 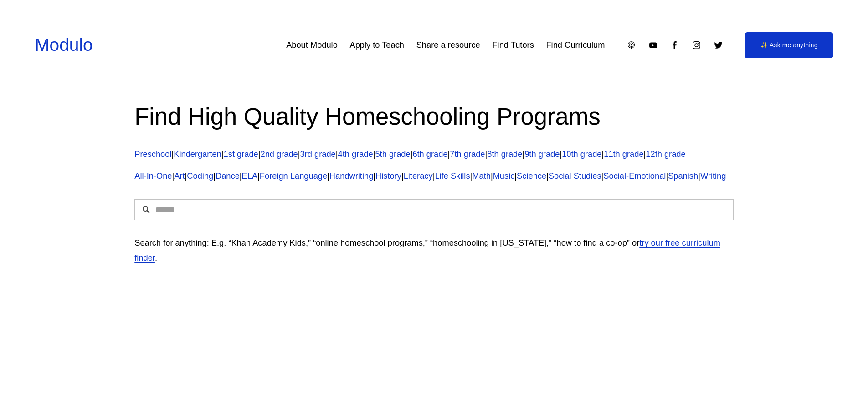 What do you see at coordinates (713, 175) in the screenshot?
I see `span: Writing` at bounding box center [713, 175].